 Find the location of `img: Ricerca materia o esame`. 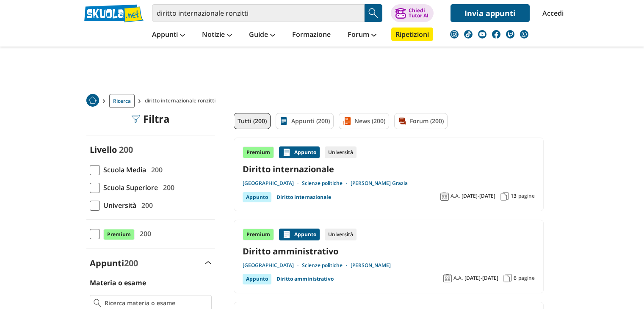

img: Ricerca materia o esame is located at coordinates (97, 303).